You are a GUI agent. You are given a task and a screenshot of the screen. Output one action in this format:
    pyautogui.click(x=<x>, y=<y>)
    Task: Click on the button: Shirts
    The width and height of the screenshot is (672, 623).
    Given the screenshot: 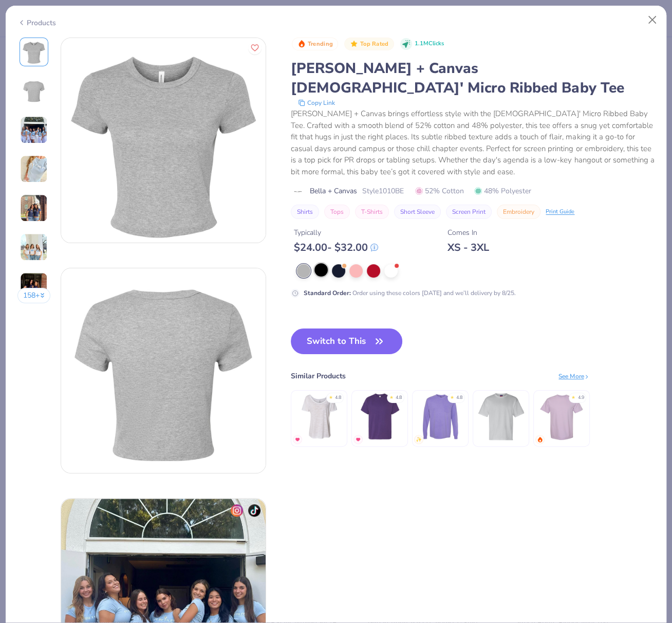 What is the action you would take?
    pyautogui.click(x=305, y=212)
    